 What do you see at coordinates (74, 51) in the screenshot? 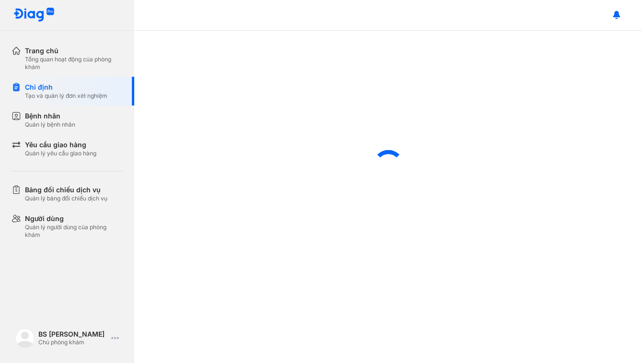
I see `div: Trang chủ` at bounding box center [74, 51].